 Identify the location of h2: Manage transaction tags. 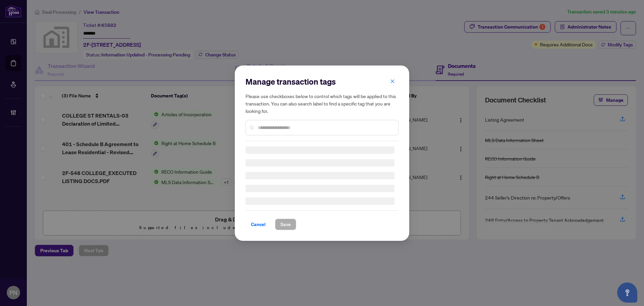
(322, 81).